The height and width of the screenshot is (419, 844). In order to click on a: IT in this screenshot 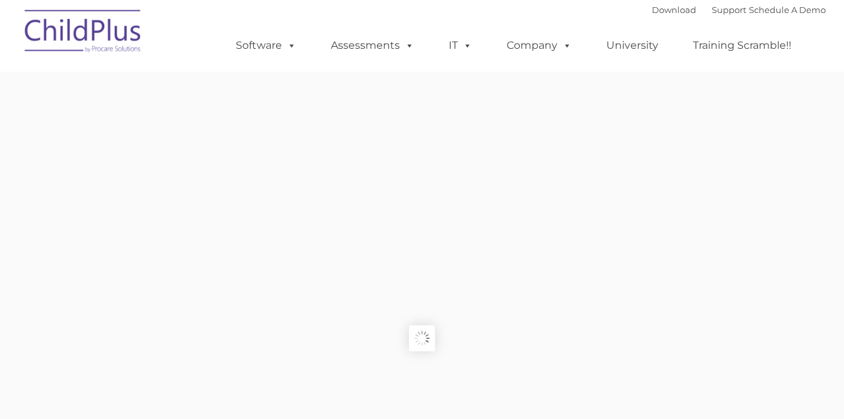, I will do `click(460, 46)`.